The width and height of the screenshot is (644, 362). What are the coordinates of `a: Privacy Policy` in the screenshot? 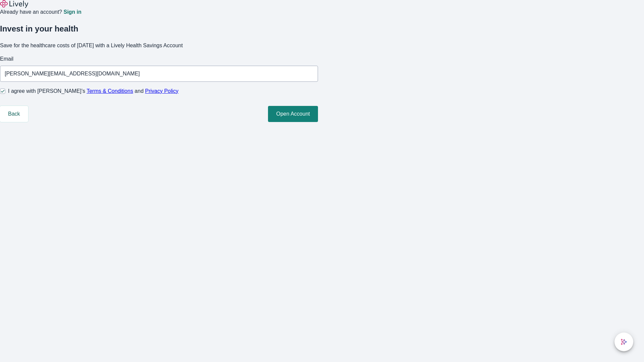 It's located at (162, 91).